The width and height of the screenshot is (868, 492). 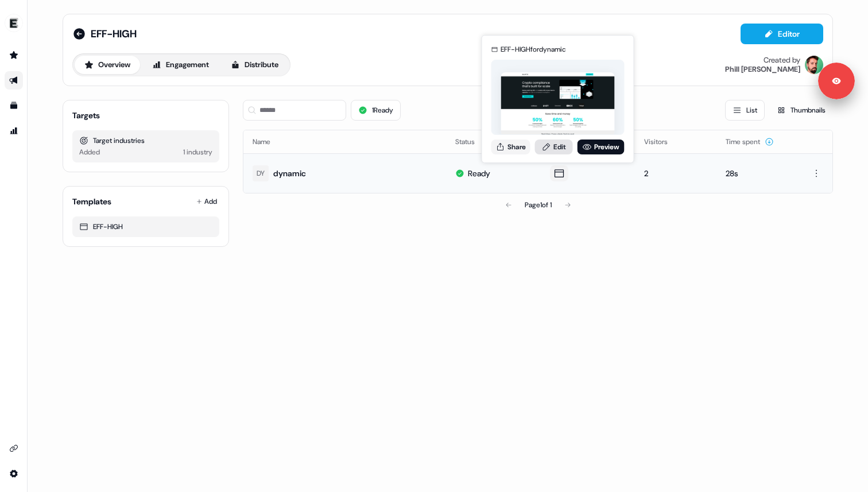 I want to click on button: Share, so click(x=510, y=147).